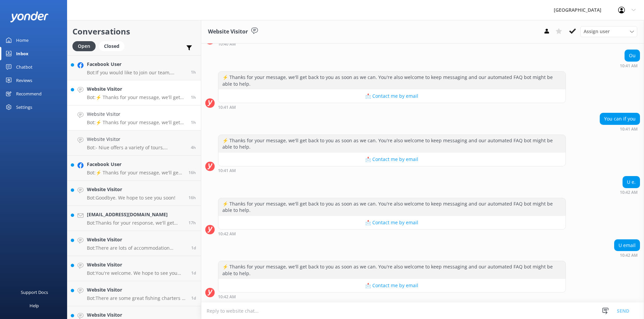 This screenshot has height=319, width=644. What do you see at coordinates (193, 122) in the screenshot?
I see `span: Aug 26 2025 09:42am (UTC +12:00) Pacific/Auckland` at bounding box center [193, 122].